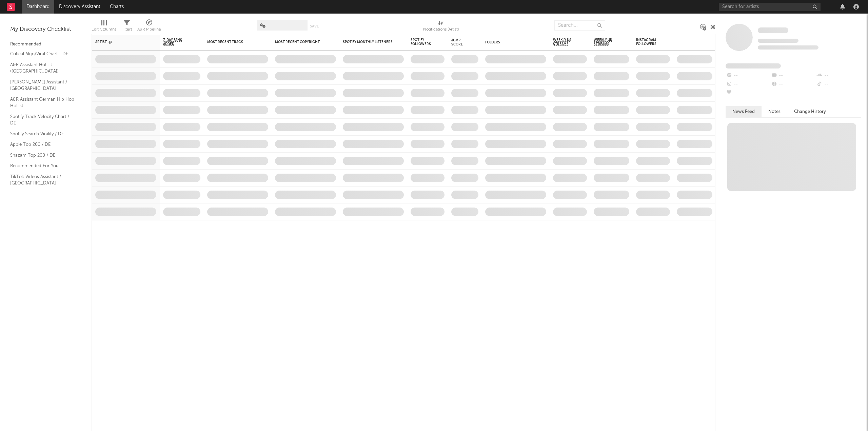 The width and height of the screenshot is (868, 431). What do you see at coordinates (770, 7) in the screenshot?
I see `input: Search for artists` at bounding box center [770, 7].